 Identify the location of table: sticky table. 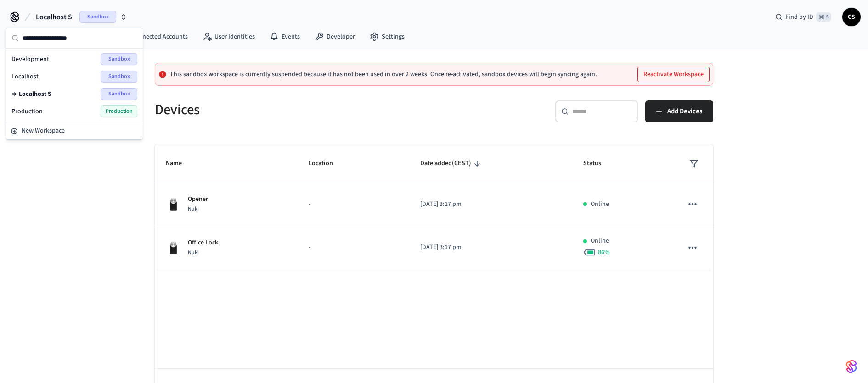
(434, 208).